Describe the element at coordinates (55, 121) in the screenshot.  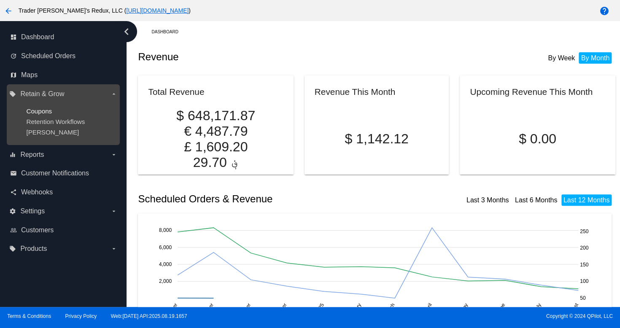
I see `a: Retention Workflows` at that location.